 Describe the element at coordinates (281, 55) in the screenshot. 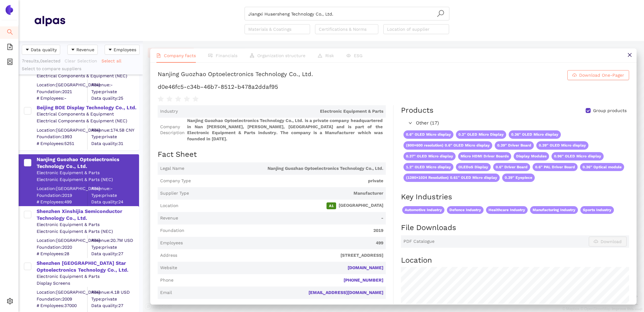

I see `span: Organization structure` at that location.